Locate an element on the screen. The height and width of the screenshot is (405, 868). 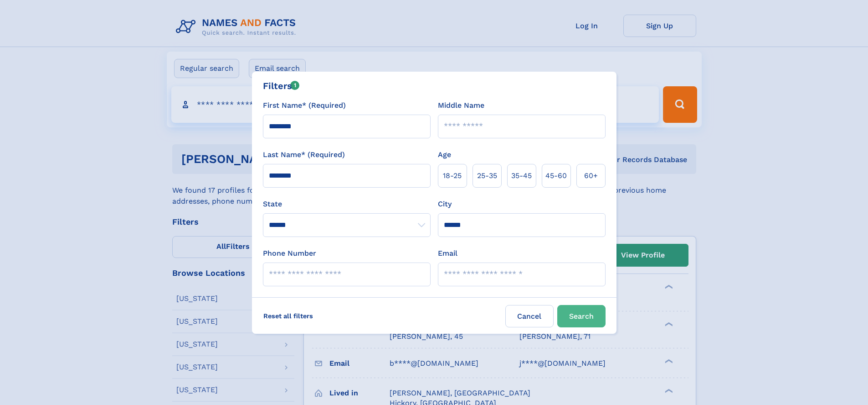
span: 45‑60 is located at coordinates (557, 176).